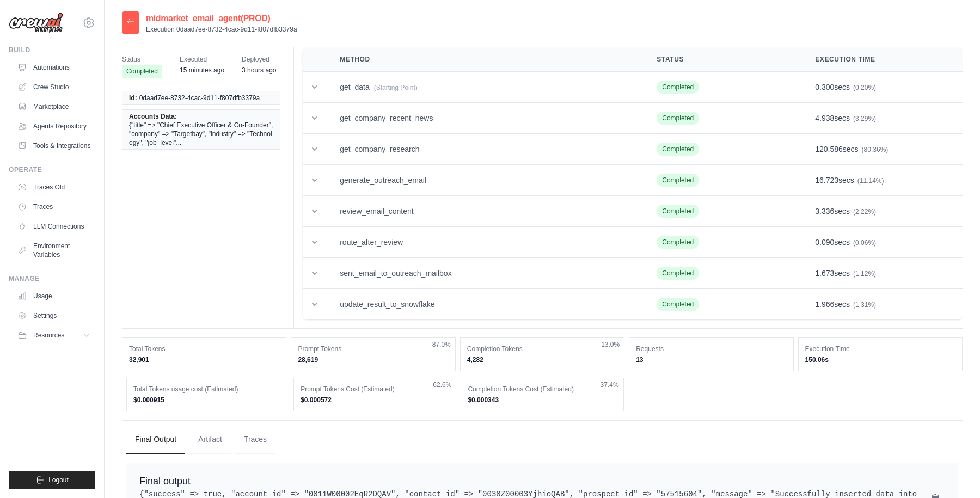 The height and width of the screenshot is (498, 980). Describe the element at coordinates (864, 87) in the screenshot. I see `span: (0.20%)` at that location.